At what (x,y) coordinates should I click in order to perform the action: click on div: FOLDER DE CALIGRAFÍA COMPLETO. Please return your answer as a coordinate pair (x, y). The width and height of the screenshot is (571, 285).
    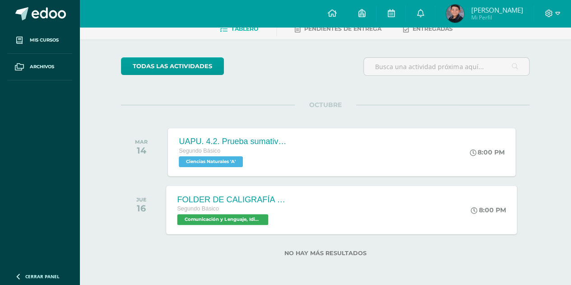
    Looking at the image, I should click on (232, 199).